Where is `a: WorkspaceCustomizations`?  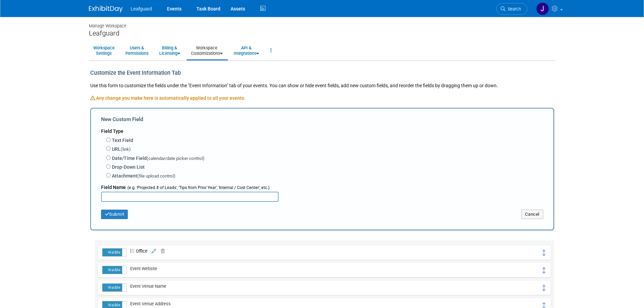 a: WorkspaceCustomizations is located at coordinates (207, 50).